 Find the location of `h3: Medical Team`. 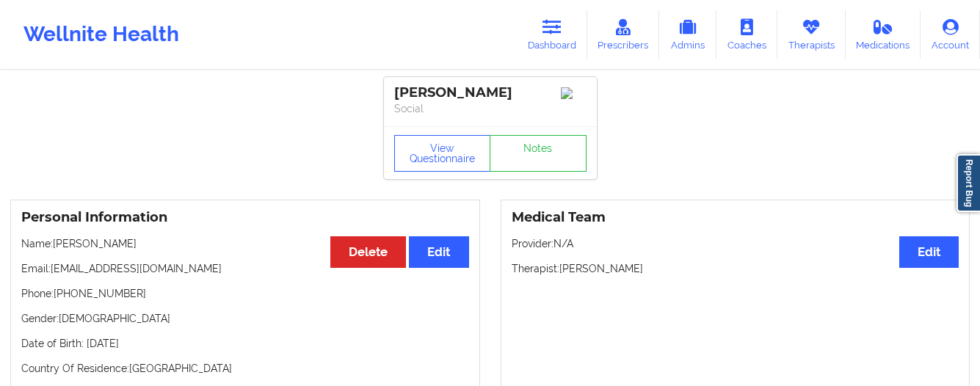

h3: Medical Team is located at coordinates (735, 217).